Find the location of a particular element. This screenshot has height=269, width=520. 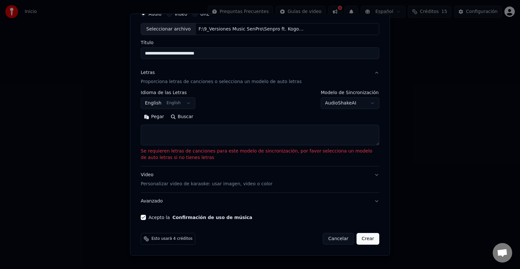

p: Proporciona letras de canciones o selecciona un modelo de auto letras is located at coordinates (221, 82).